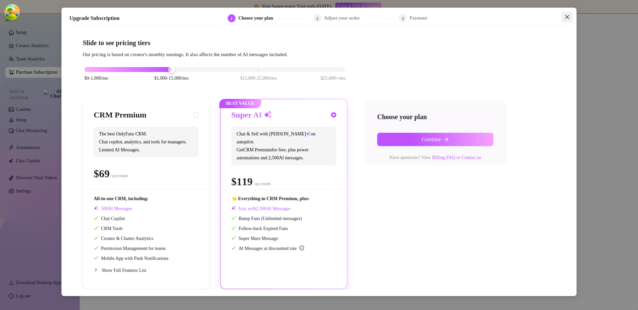 This screenshot has height=310, width=638. Describe the element at coordinates (567, 17) in the screenshot. I see `span: close` at that location.